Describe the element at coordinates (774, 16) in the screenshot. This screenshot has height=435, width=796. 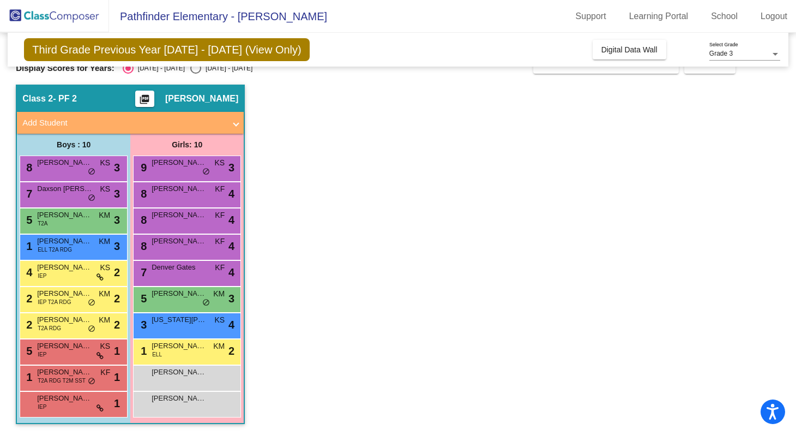
I see `a: Logout` at that location.